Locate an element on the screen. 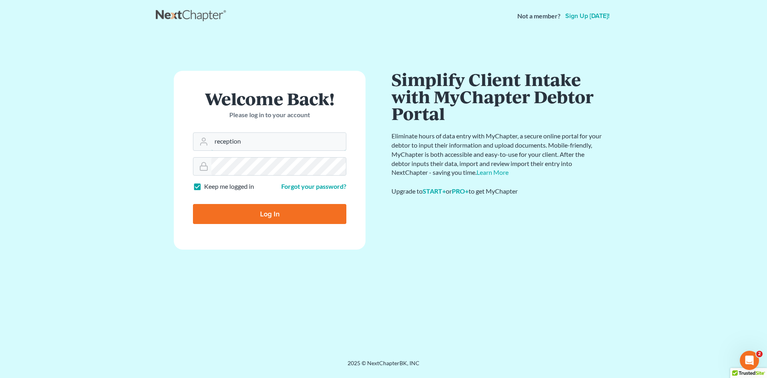  div: 2025 © NextChapterBK, INC is located at coordinates (384, 366).